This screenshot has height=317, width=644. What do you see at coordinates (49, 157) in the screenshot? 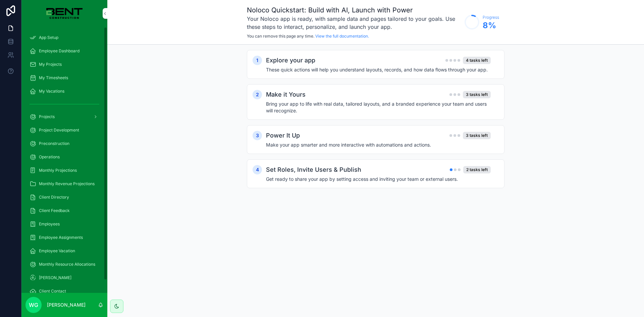
I see `span: Operations` at bounding box center [49, 157].